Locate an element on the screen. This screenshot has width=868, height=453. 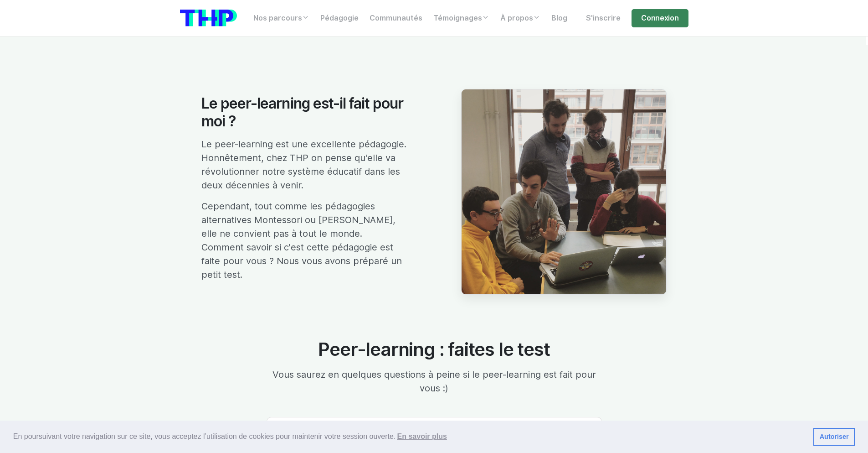
a: dismiss cookie message is located at coordinates (834, 437).